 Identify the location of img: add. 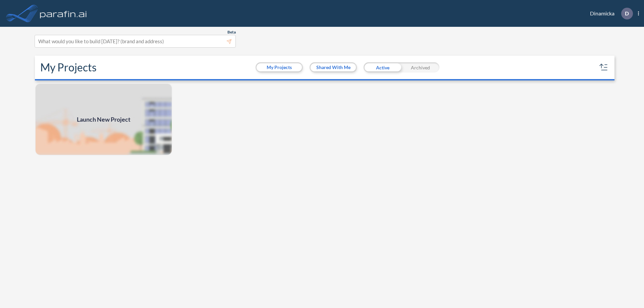
(103, 119).